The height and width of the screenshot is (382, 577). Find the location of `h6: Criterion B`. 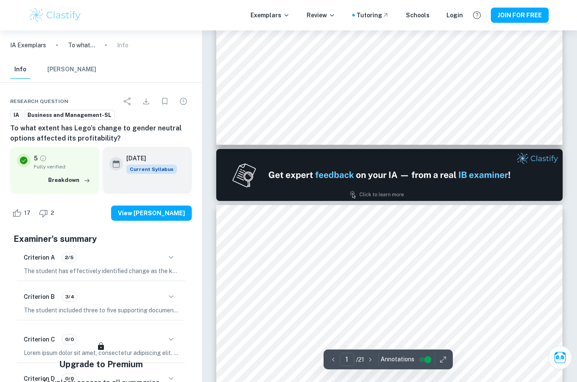

h6: Criterion B is located at coordinates (39, 297).